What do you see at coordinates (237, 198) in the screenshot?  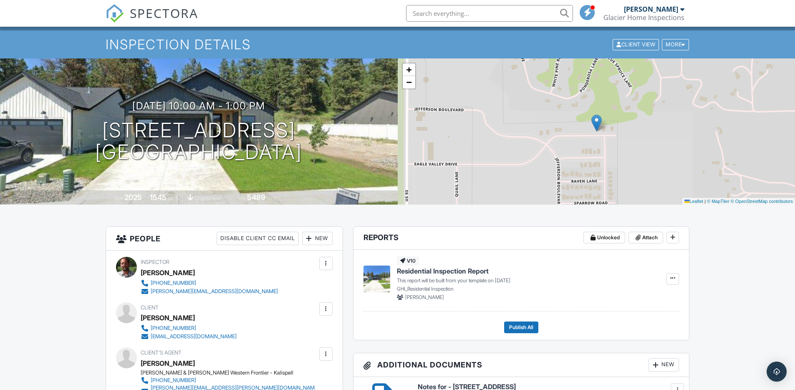 I see `span: Lot Size` at bounding box center [237, 198].